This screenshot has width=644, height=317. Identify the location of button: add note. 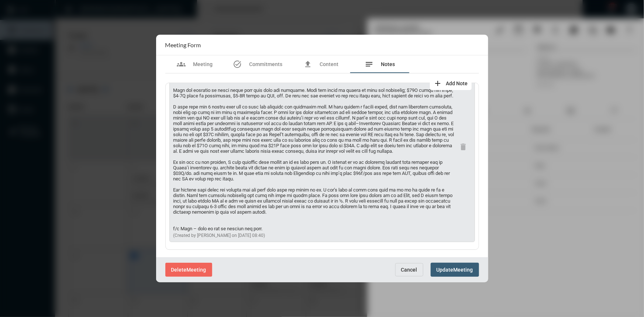
(451, 83).